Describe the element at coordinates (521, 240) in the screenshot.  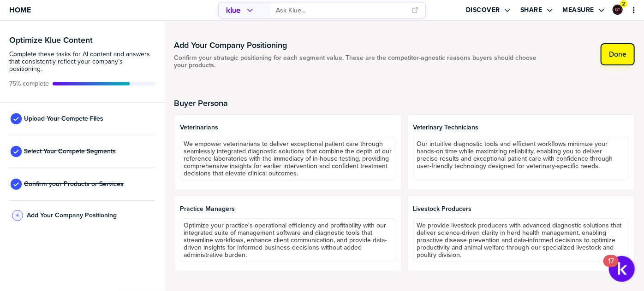
I see `textarea: We provide livestock producers with advanced diagnostic solutions that deliver science-driven cla...` at that location.